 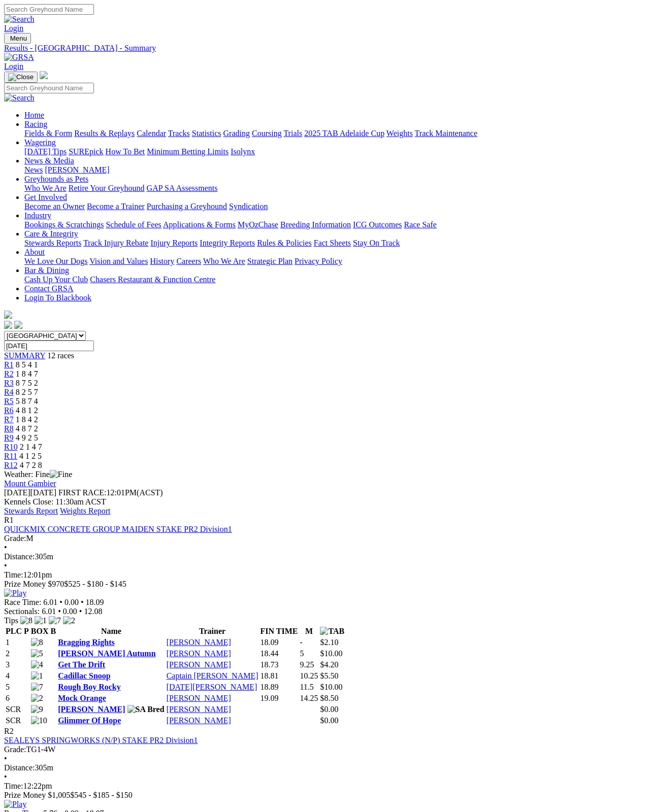 I want to click on img: Play, so click(x=15, y=804).